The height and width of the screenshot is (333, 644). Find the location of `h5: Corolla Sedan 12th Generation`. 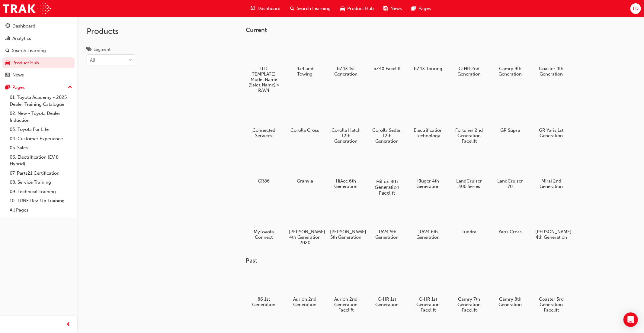

h5: Corolla Sedan 12th Generation is located at coordinates (387, 136).